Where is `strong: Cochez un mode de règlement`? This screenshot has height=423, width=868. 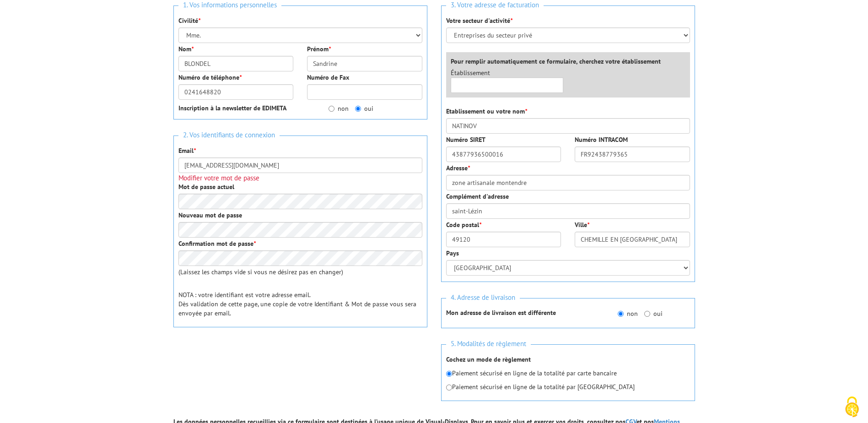 strong: Cochez un mode de règlement is located at coordinates (488, 360).